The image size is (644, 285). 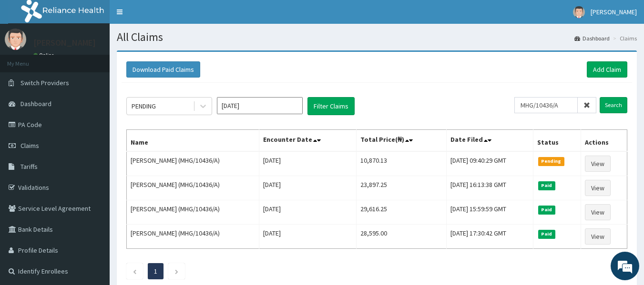 I want to click on a: Previous page, so click(x=134, y=272).